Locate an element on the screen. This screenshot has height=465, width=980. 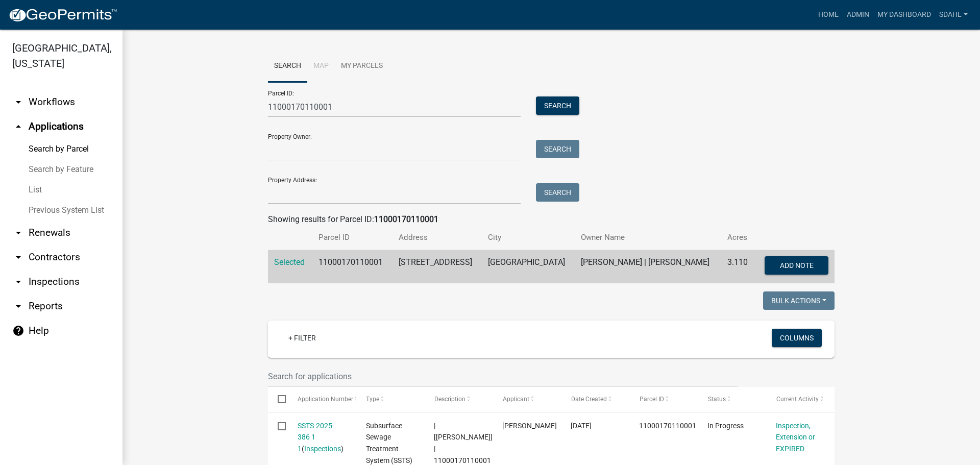
a: Home is located at coordinates (828, 15).